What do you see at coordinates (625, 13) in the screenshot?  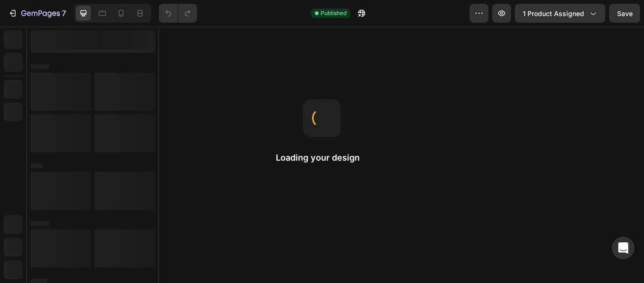 I see `span: Save` at bounding box center [625, 13].